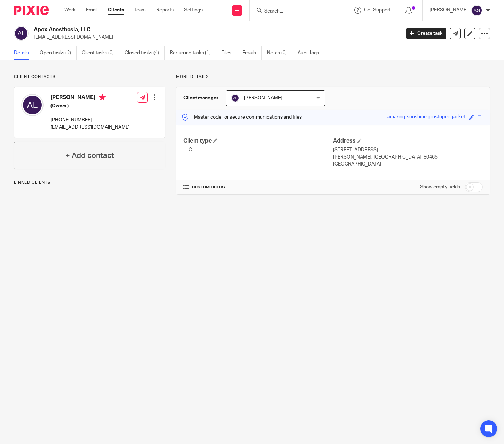 Image resolution: width=504 pixels, height=444 pixels. Describe the element at coordinates (377, 10) in the screenshot. I see `span: Get Support` at that location.